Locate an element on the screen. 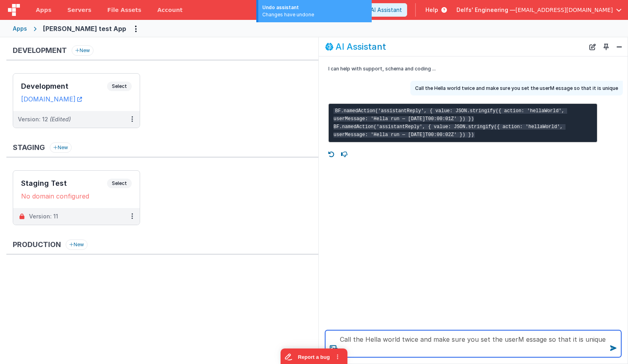  button: AI Assistant is located at coordinates (382, 10).